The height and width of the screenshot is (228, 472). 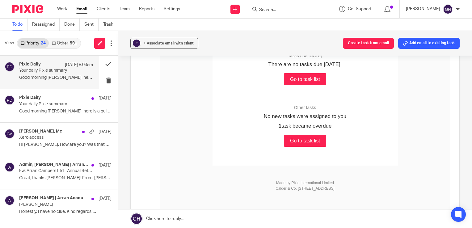 What do you see at coordinates (43, 43) in the screenshot?
I see `div: 24` at bounding box center [43, 43].